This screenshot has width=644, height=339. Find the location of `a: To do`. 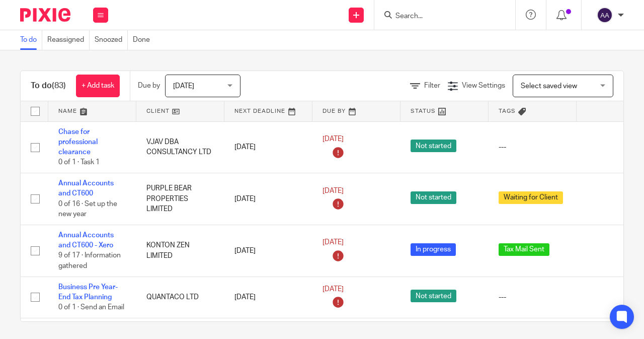

a: To do is located at coordinates (31, 40).